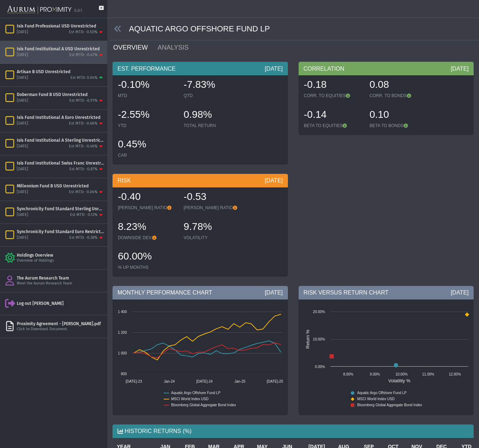 The width and height of the screenshot is (479, 448). Describe the element at coordinates (60, 329) in the screenshot. I see `div: Click to Download Document.` at that location.